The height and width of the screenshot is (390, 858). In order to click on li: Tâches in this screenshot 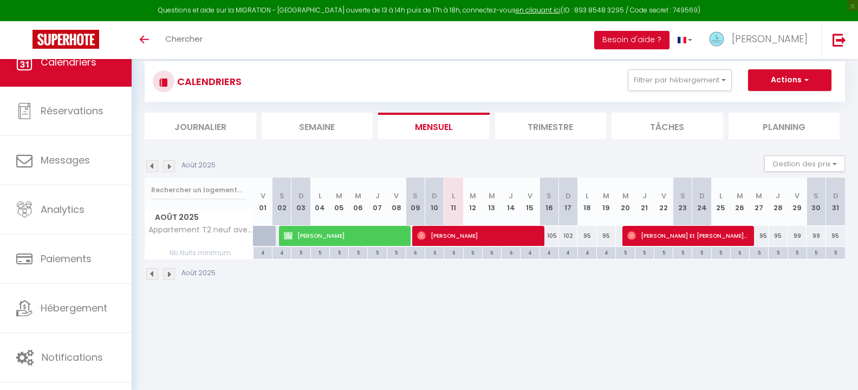, I will do `click(667, 126)`.